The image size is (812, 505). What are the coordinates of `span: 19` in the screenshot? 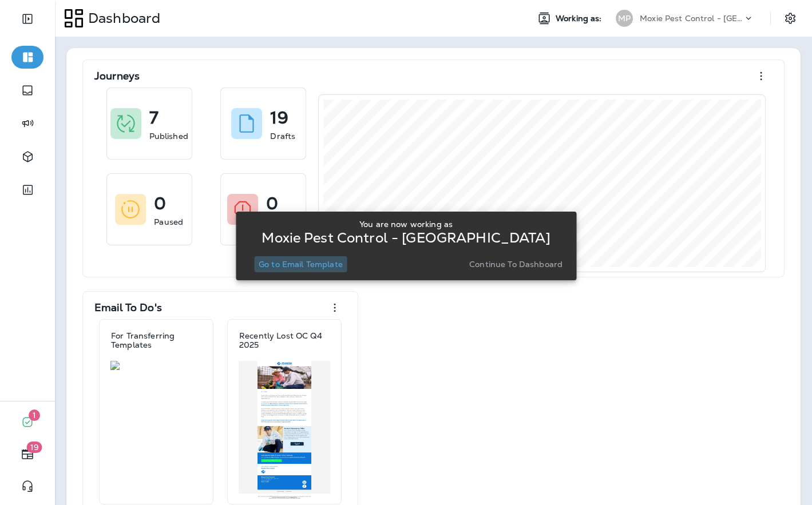 It's located at (34, 447).